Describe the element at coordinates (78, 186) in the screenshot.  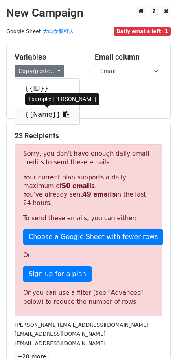
I see `strong: 50 emails` at that location.